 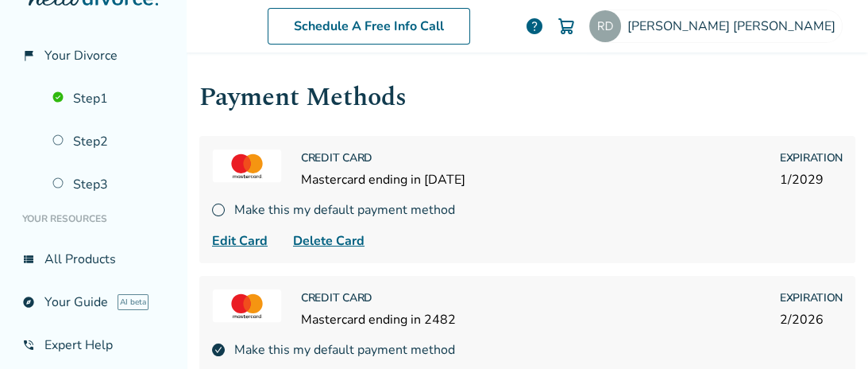 I want to click on img: robdav@tds.net, so click(x=605, y=26).